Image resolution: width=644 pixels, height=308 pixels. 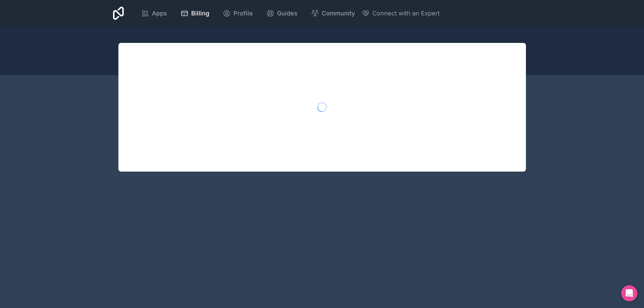 What do you see at coordinates (287, 13) in the screenshot?
I see `span: Guides` at bounding box center [287, 13].